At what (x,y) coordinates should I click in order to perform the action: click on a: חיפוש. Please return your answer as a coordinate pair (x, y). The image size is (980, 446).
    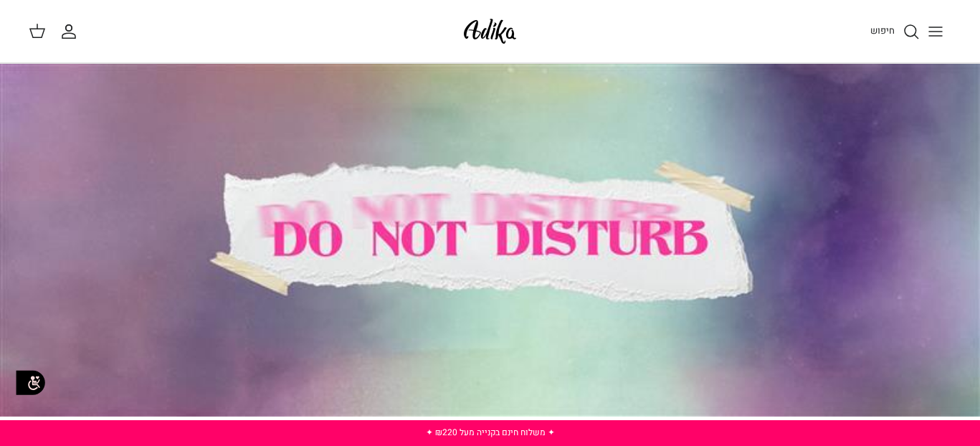
    Looking at the image, I should click on (895, 32).